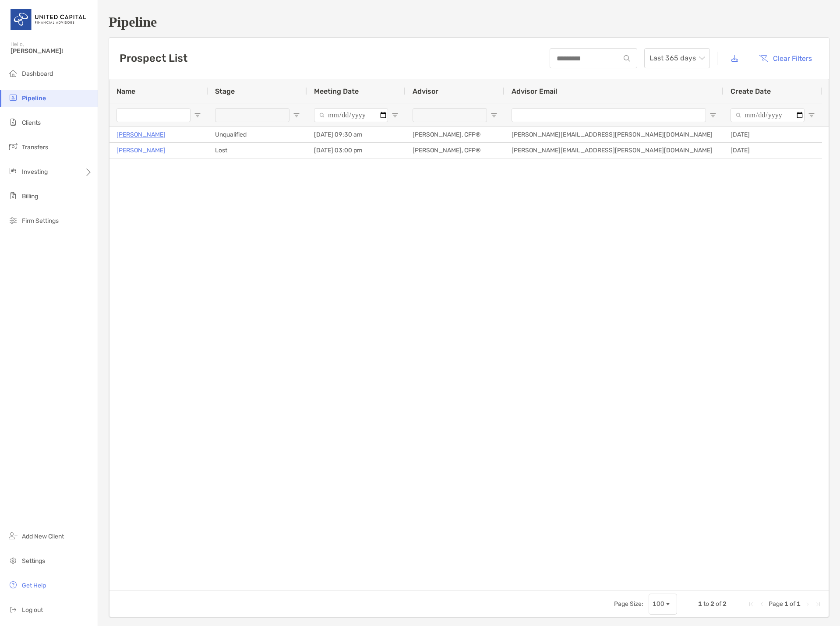  Describe the element at coordinates (34, 561) in the screenshot. I see `span: Settings` at that location.